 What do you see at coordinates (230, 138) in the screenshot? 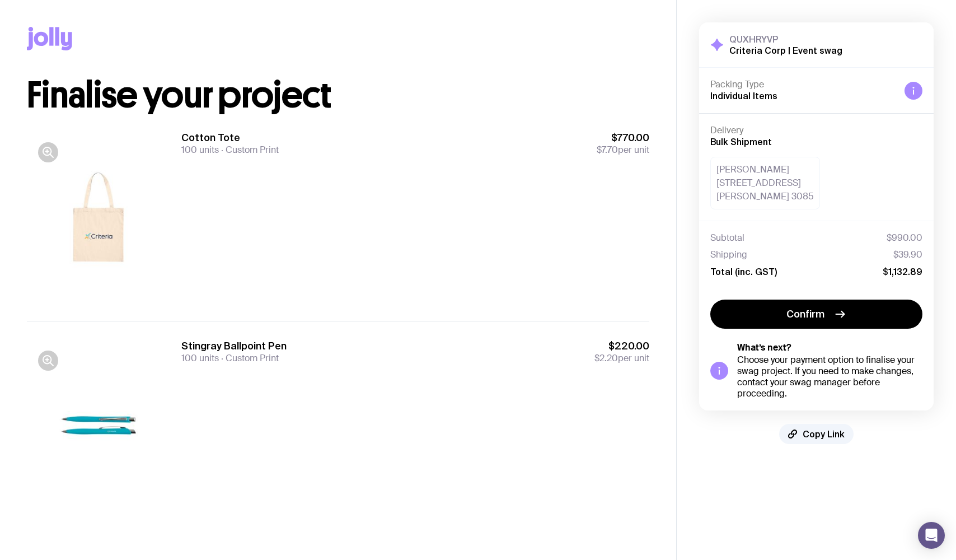
I see `h3: Cotton Tote` at bounding box center [230, 138].